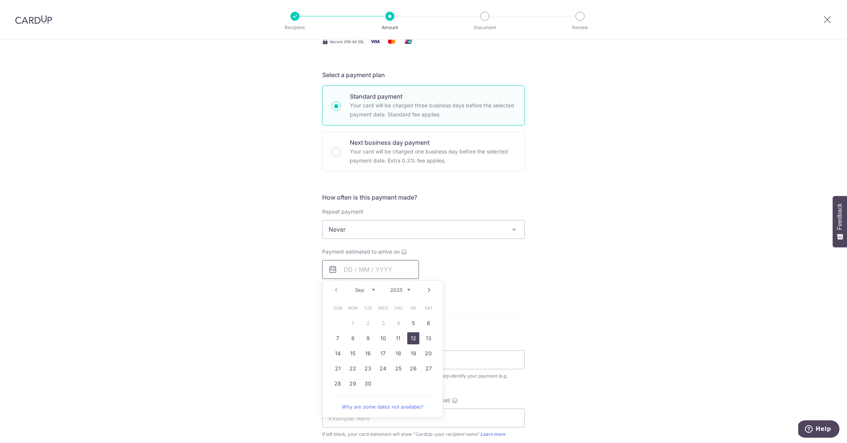 The height and width of the screenshot is (443, 847). Describe the element at coordinates (368, 308) in the screenshot. I see `span: Tuesday` at that location.